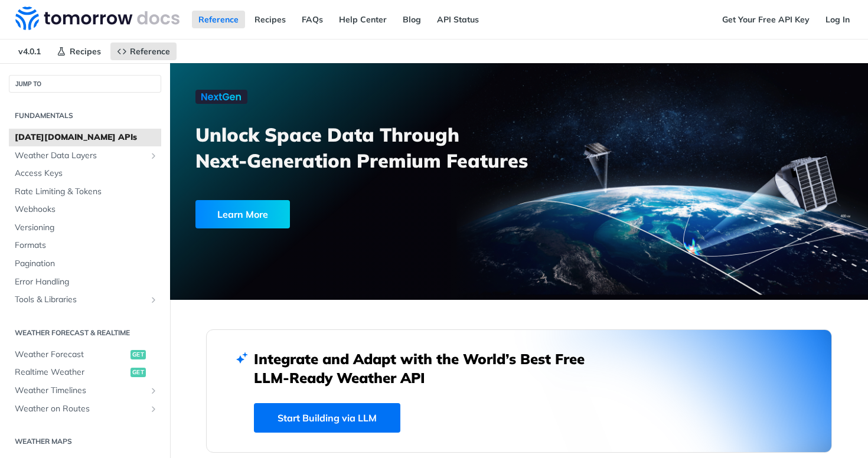  Describe the element at coordinates (85, 355) in the screenshot. I see `a: Weather Forecastget` at that location.